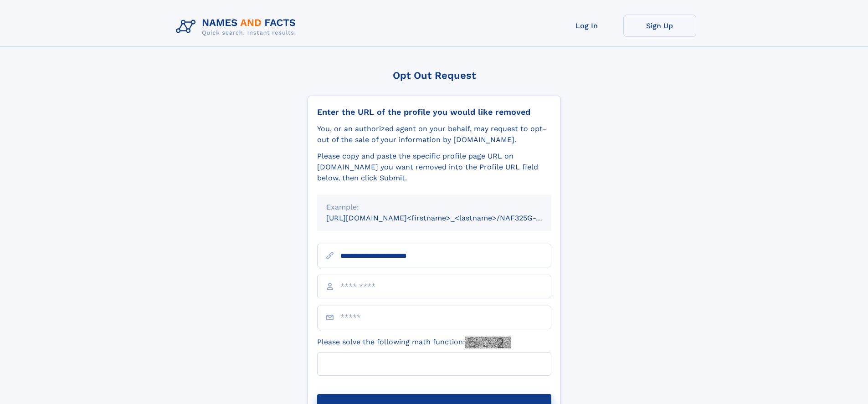 The width and height of the screenshot is (868, 404). Describe the element at coordinates (414, 342) in the screenshot. I see `label: Please solve the following math function:` at that location.